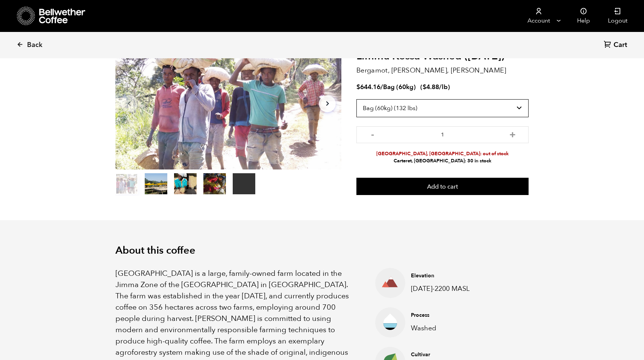  I want to click on h4: Cultivar, so click(453, 355).